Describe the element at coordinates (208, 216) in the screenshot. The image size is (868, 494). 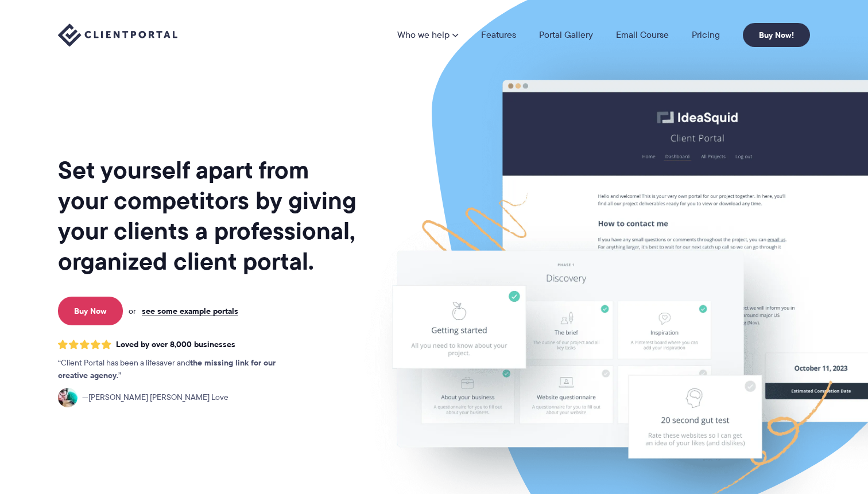
I see `h1: Set yourself apart from your competitors by giving your clients a professional, organized client ...` at that location.